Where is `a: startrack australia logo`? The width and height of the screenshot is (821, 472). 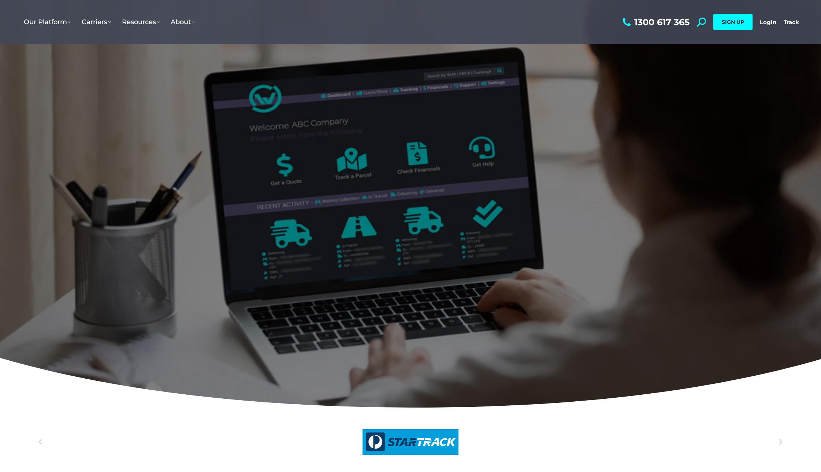 a: startrack australia logo is located at coordinates (411, 442).